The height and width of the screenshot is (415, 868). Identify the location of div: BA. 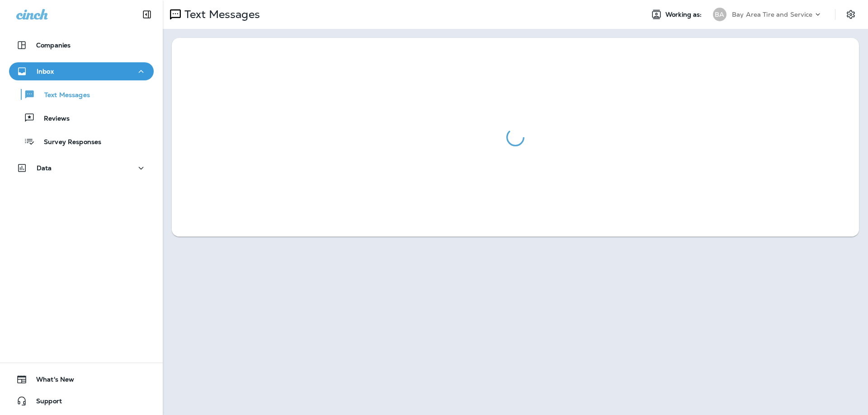
(719, 15).